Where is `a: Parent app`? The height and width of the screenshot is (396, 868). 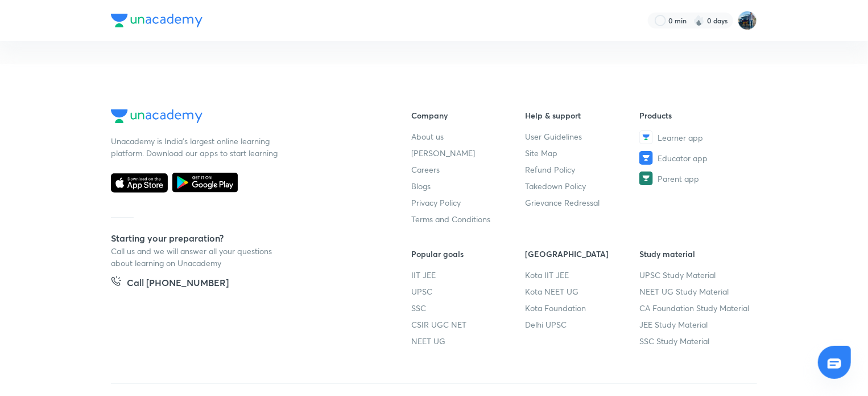 a: Parent app is located at coordinates (696, 178).